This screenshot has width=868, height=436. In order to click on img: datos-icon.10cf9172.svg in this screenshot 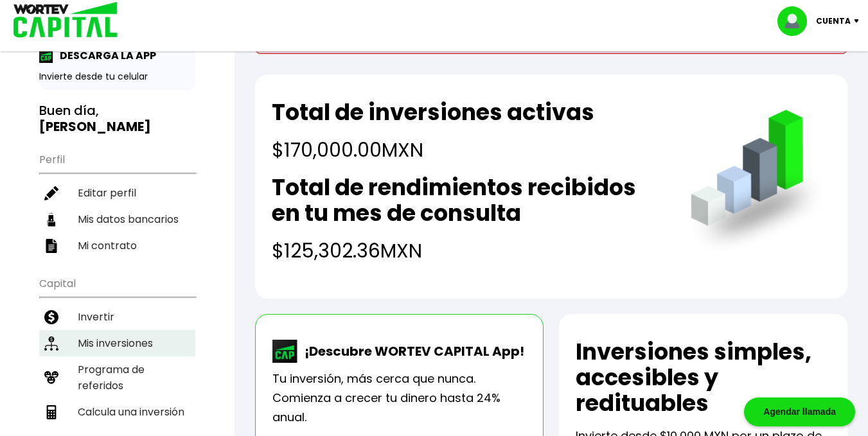, I will do `click(51, 219)`.